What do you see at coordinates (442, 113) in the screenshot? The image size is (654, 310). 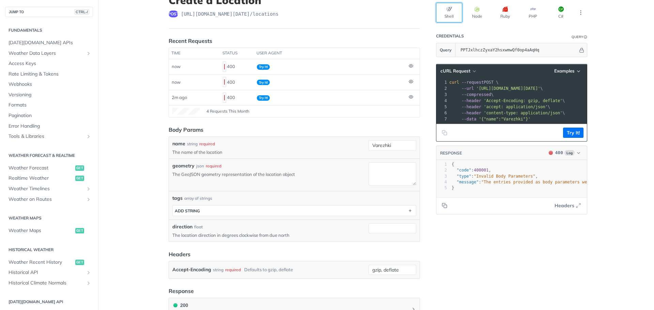 I see `div: 6` at bounding box center [442, 113].